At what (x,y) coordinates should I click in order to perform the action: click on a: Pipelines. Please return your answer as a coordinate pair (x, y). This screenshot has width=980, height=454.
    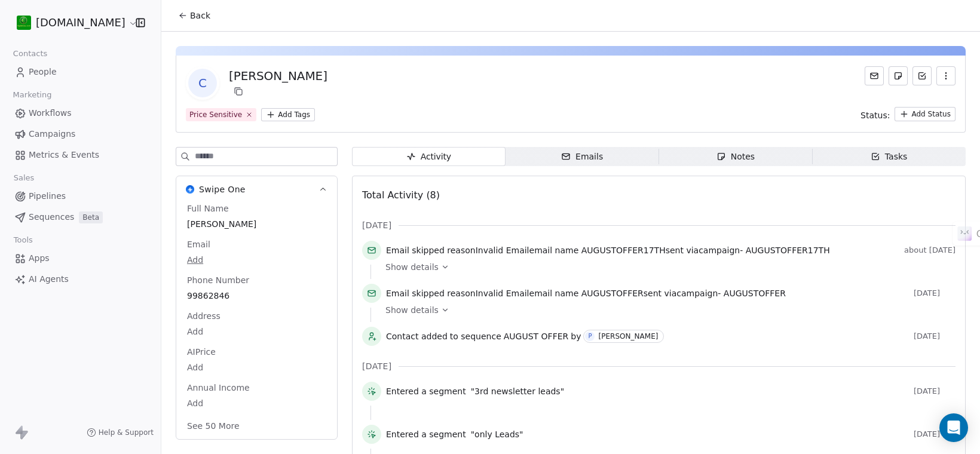
    Looking at the image, I should click on (80, 196).